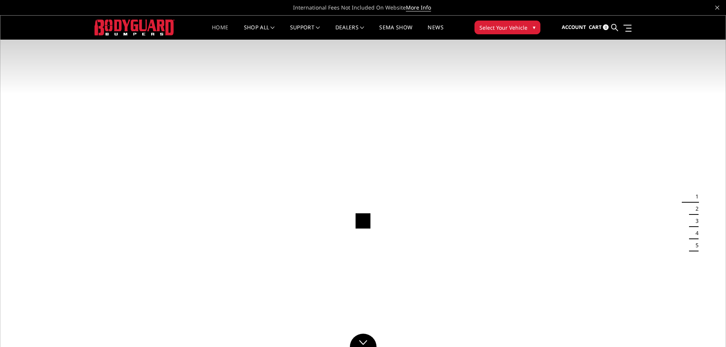  I want to click on span: Select Your Vehicle, so click(503, 27).